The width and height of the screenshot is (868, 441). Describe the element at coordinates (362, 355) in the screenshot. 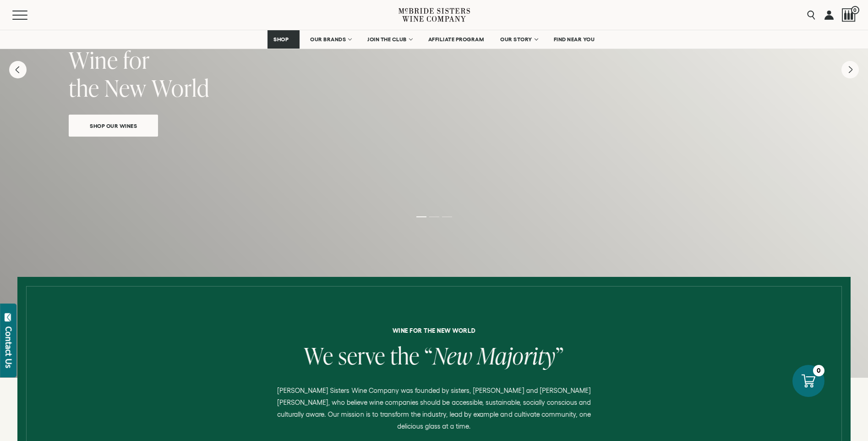

I see `span: serve` at that location.